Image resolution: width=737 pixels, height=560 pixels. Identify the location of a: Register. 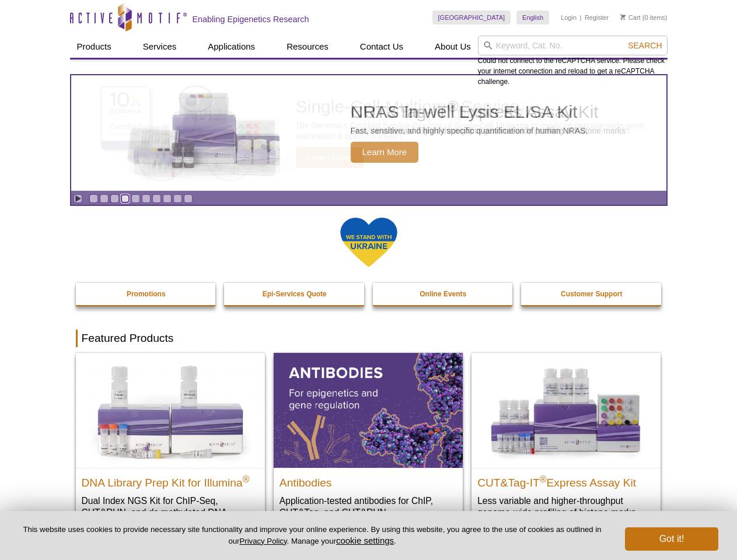
(596, 18).